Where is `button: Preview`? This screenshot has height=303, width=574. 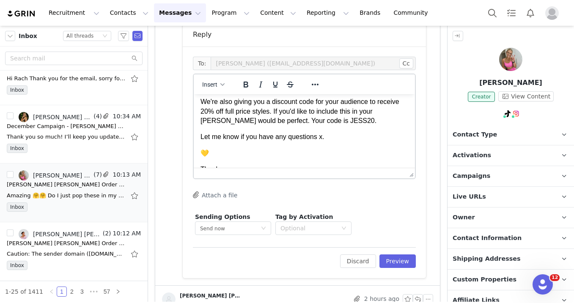 button: Preview is located at coordinates (398, 261).